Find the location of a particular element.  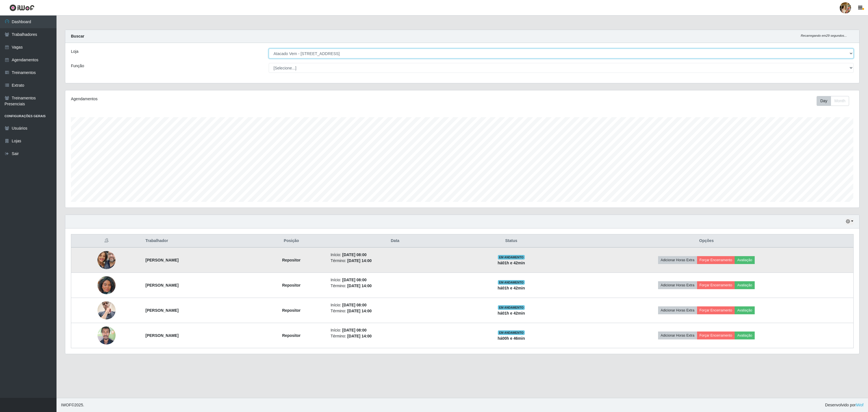

div: Toolbar with button groups is located at coordinates (835, 101).